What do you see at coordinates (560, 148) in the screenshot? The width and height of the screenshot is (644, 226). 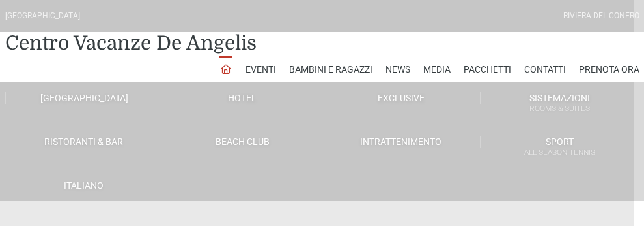 I see `a: SportAll Season Tennis` at bounding box center [560, 148].